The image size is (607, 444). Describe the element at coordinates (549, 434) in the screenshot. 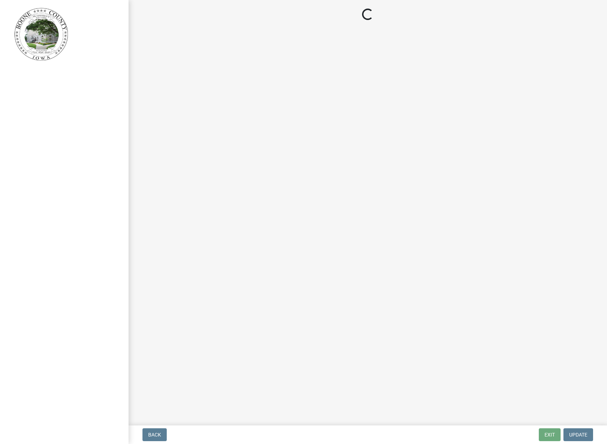

I see `button: Exit` at that location.